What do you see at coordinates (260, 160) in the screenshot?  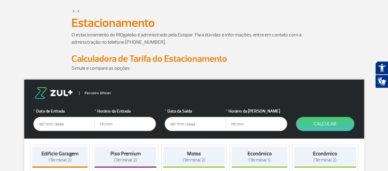 I see `span: (Terminal 1)` at bounding box center [260, 160].